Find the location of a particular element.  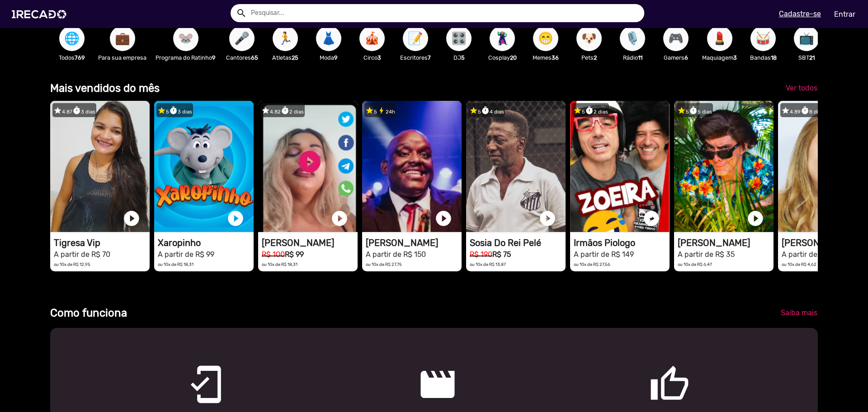

b: Como funciona is located at coordinates (88, 313).